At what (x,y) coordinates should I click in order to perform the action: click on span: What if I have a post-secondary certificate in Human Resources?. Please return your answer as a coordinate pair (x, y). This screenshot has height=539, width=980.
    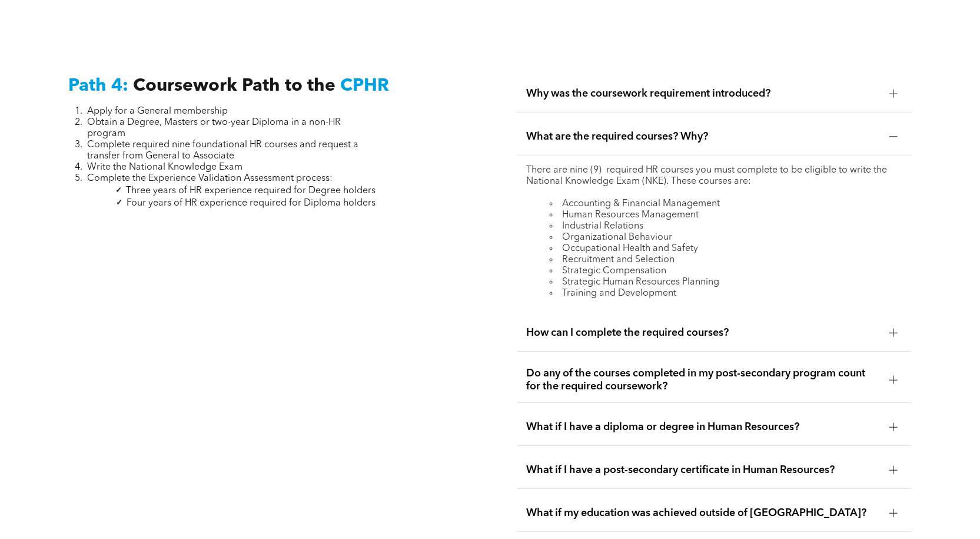
    Looking at the image, I should click on (703, 470).